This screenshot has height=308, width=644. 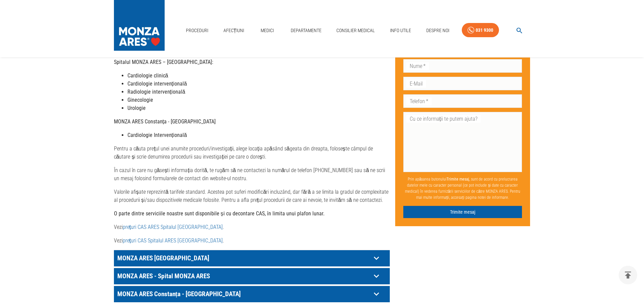 I want to click on strong: O parte dintre serviciile noastre sunt disponibile și cu decontare CAS, în limita unui plafon lunar., so click(x=219, y=213).